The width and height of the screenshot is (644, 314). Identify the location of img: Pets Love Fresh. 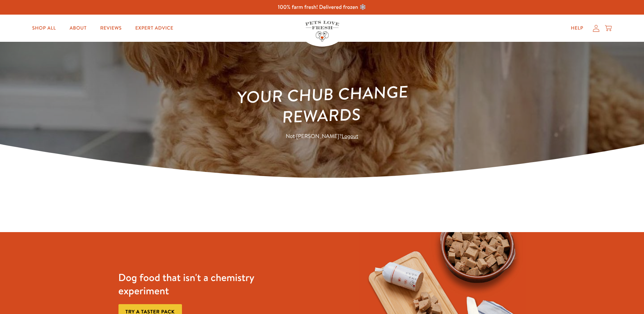
(322, 31).